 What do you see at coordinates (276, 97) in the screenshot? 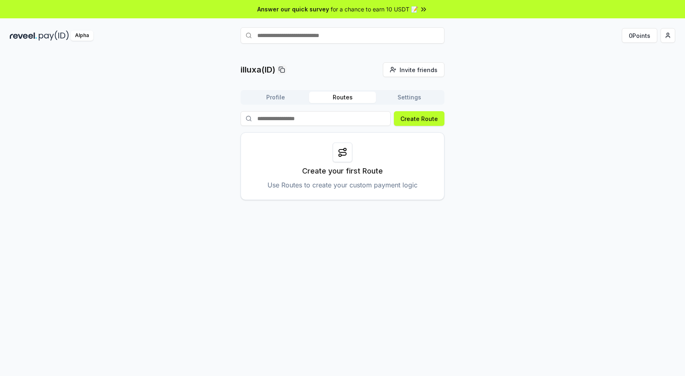
I see `button: Profile` at bounding box center [276, 97].